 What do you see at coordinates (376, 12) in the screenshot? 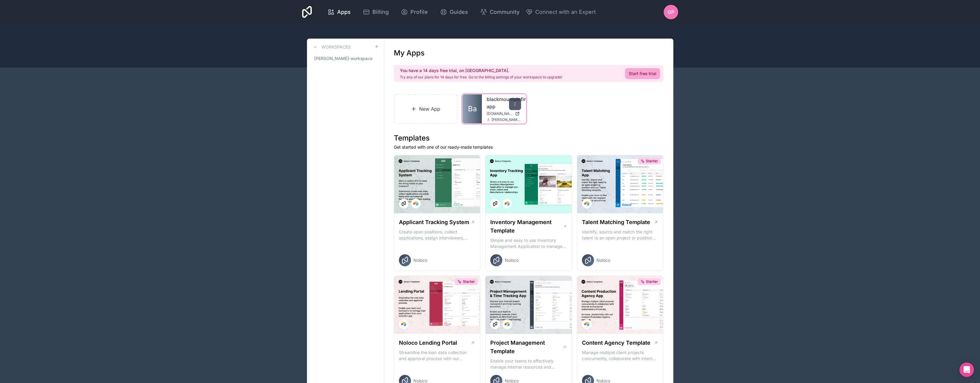
I see `a: Billing` at bounding box center [376, 12].